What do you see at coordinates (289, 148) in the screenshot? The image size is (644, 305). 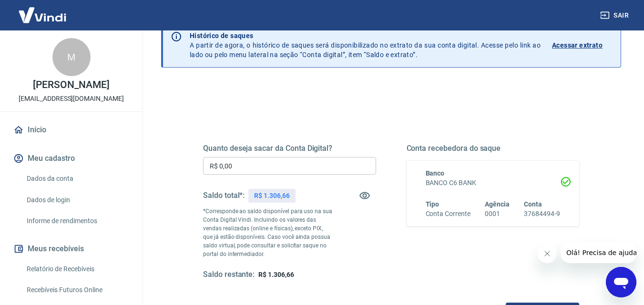 I see `h5: Quanto deseja sacar da Conta Digital?` at bounding box center [289, 148].